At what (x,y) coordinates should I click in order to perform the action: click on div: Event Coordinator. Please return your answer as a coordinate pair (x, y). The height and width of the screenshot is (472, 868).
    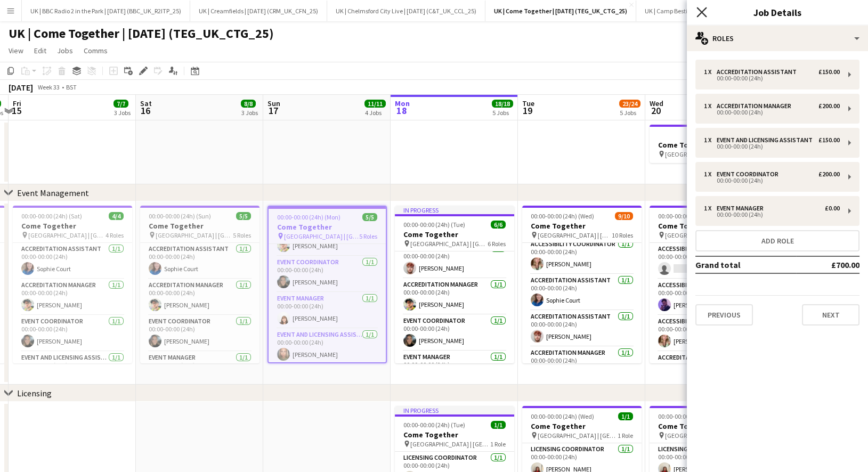
    Looking at the image, I should click on (749, 174).